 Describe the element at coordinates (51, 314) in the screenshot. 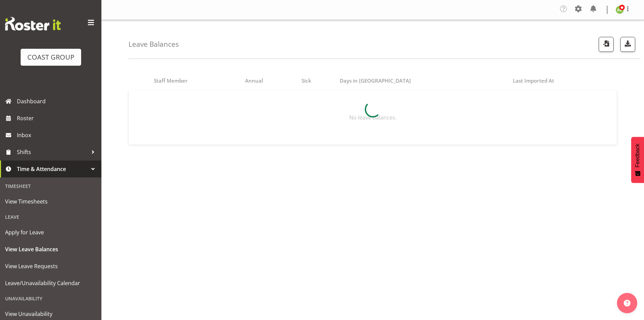

I see `span: View Unavailability` at that location.